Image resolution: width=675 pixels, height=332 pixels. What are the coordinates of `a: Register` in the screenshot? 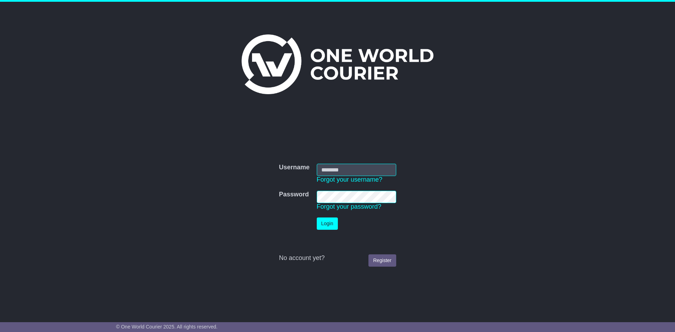 It's located at (382, 260).